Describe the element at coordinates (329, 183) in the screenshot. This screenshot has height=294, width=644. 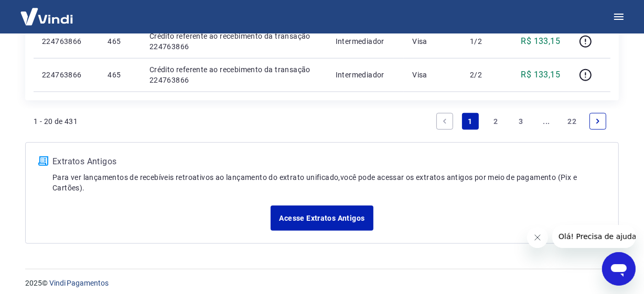
I see `p: Para ver lançamentos de recebíveis retroativos ao lançamento do extrato unificado, você pode aces...` at that location.